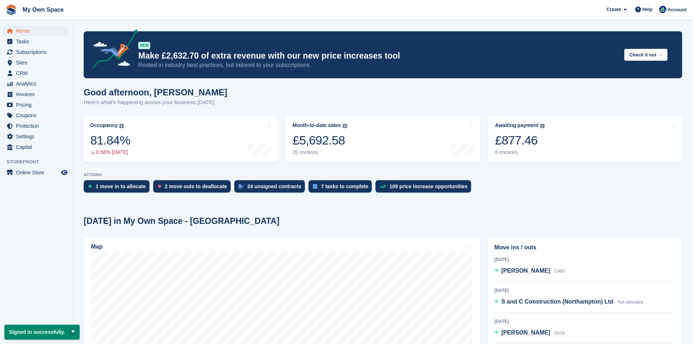 The image size is (693, 344). Describe the element at coordinates (383, 186) in the screenshot. I see `img: price_increase_opportunities-93ffe204e8149a01c8c9dc8f82e8f89637d9d84a8eef4429ea346261dce0b2c0.svg` at that location.